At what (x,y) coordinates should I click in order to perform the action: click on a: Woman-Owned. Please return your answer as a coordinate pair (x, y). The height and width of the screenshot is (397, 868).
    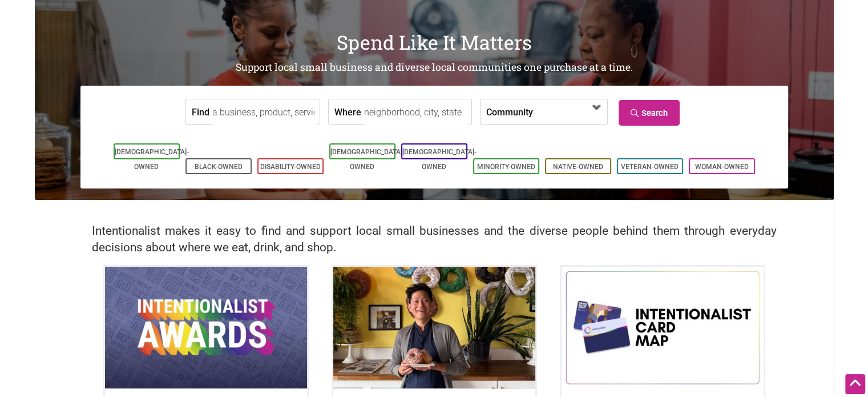
    Looking at the image, I should click on (722, 167).